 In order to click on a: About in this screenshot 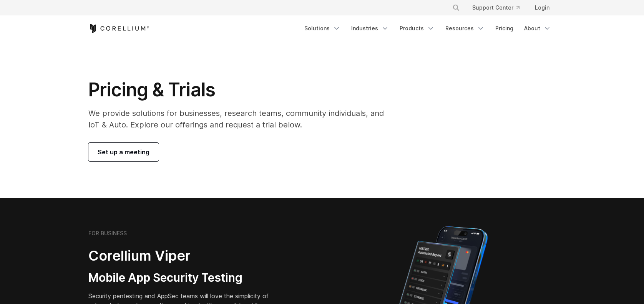, I will do `click(538, 28)`.